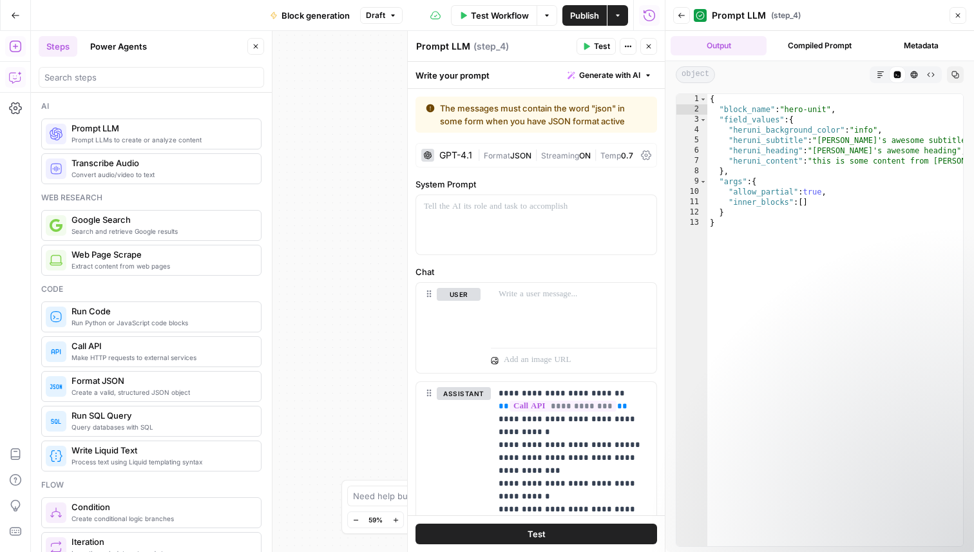 The image size is (974, 552). I want to click on span: 59%, so click(376, 520).